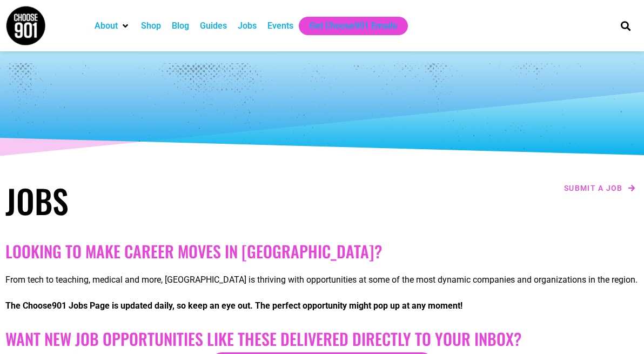 The height and width of the screenshot is (354, 644). I want to click on div: Search, so click(625, 26).